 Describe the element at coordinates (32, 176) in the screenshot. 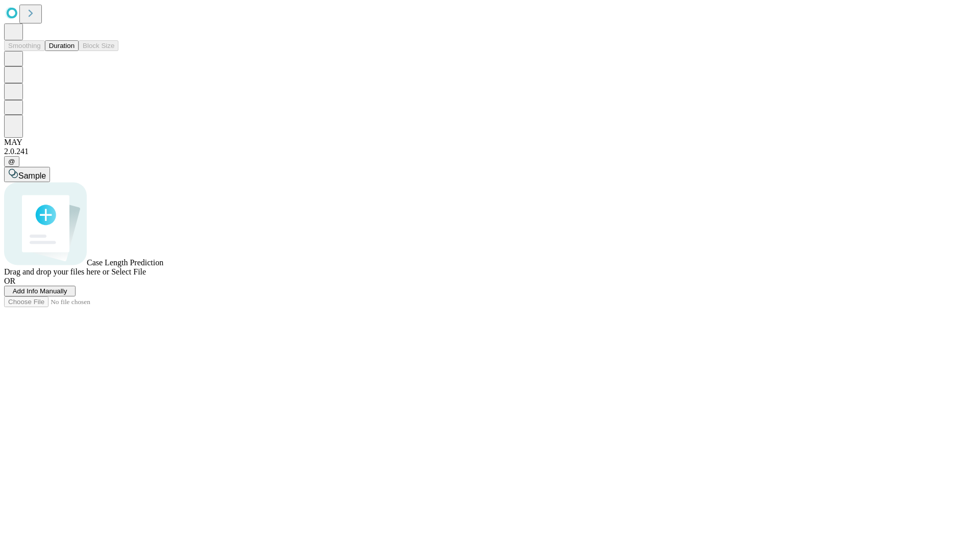

I see `span: Sample` at that location.